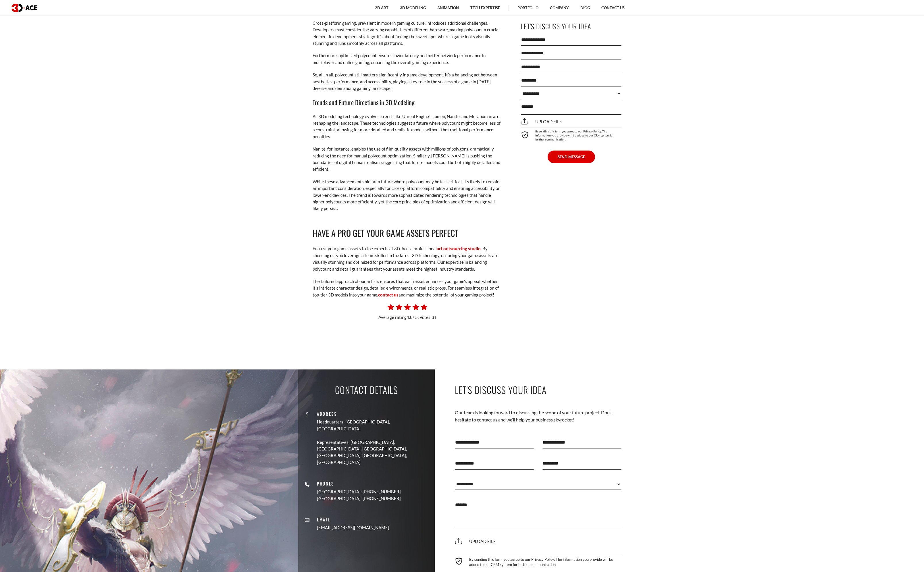  Describe the element at coordinates (409, 317) in the screenshot. I see `span: 4.8` at that location.